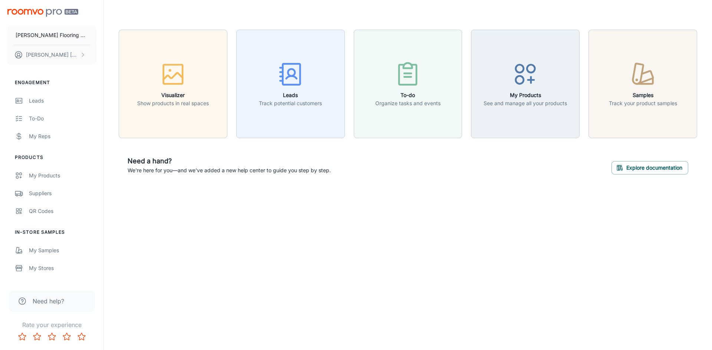 This screenshot has height=350, width=712. Describe the element at coordinates (643, 103) in the screenshot. I see `p: Track your product samples` at that location.